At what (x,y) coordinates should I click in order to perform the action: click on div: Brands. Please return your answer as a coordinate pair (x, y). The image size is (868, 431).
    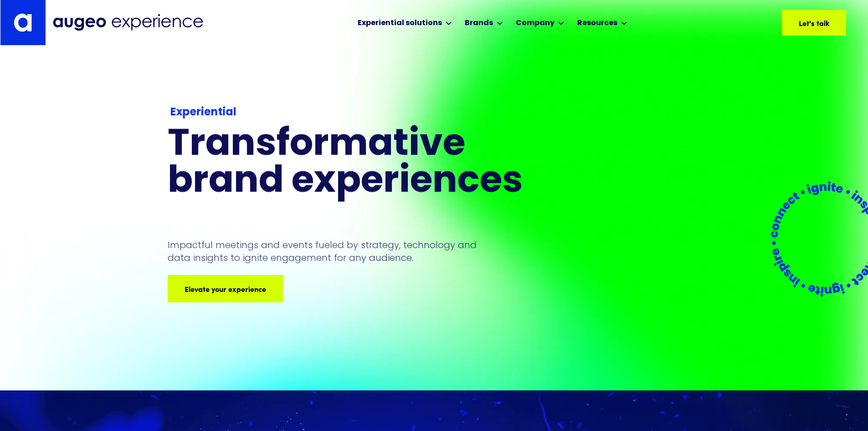
    Looking at the image, I should click on (479, 23).